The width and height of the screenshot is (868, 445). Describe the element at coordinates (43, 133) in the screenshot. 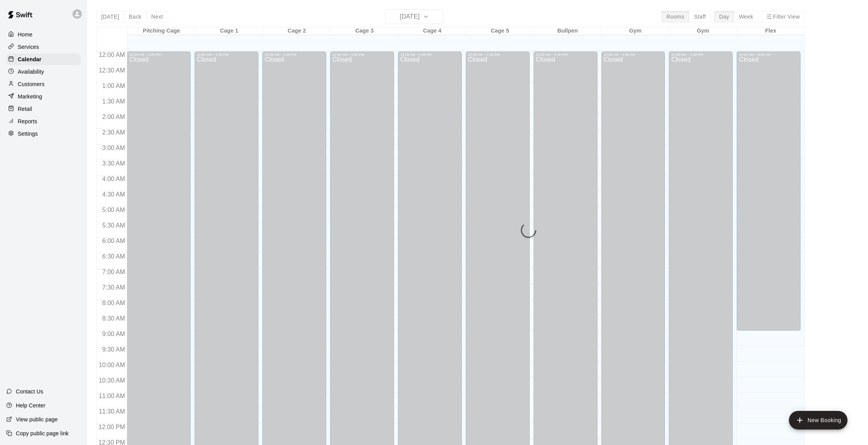

I see `div: Settings` at that location.